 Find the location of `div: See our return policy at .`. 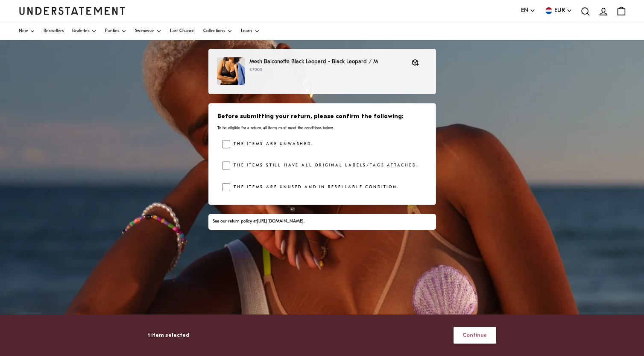

div: See our return policy at . is located at coordinates (322, 222).